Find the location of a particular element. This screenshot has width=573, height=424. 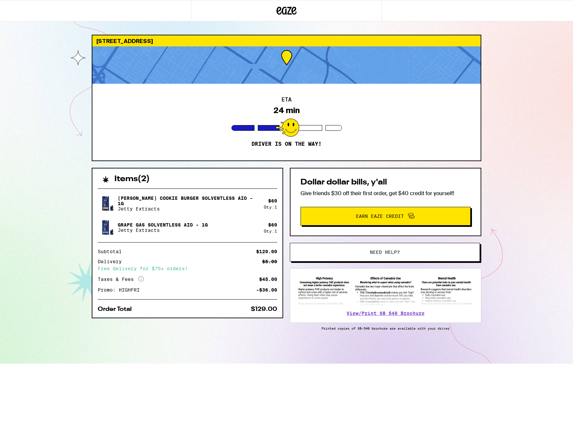

div: $5.00 is located at coordinates (270, 262).